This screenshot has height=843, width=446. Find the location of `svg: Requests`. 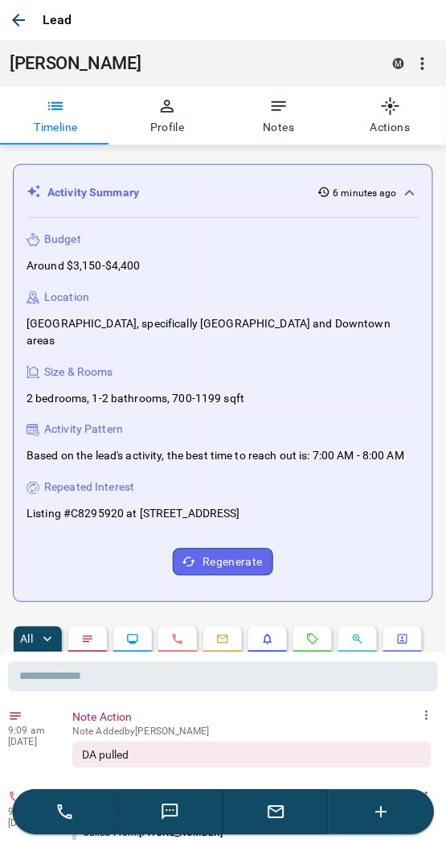

svg: Requests is located at coordinates (313, 639).